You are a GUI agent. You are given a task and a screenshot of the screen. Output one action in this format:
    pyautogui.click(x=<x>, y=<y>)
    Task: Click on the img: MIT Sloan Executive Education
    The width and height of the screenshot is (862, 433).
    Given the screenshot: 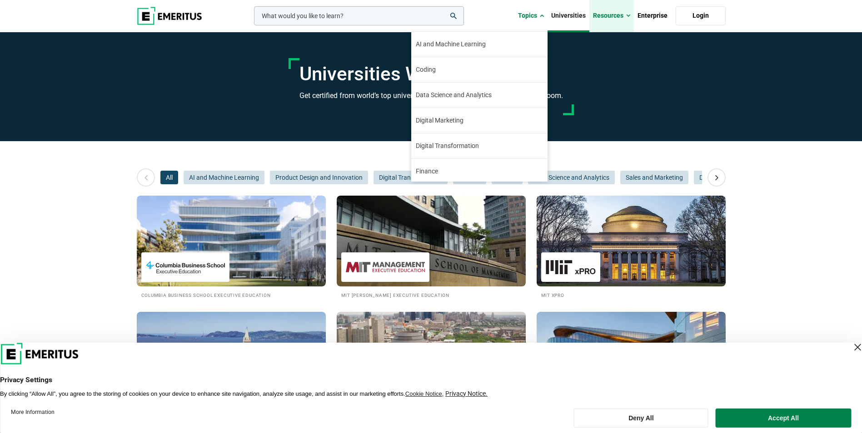 What is the action you would take?
    pyautogui.click(x=385, y=267)
    